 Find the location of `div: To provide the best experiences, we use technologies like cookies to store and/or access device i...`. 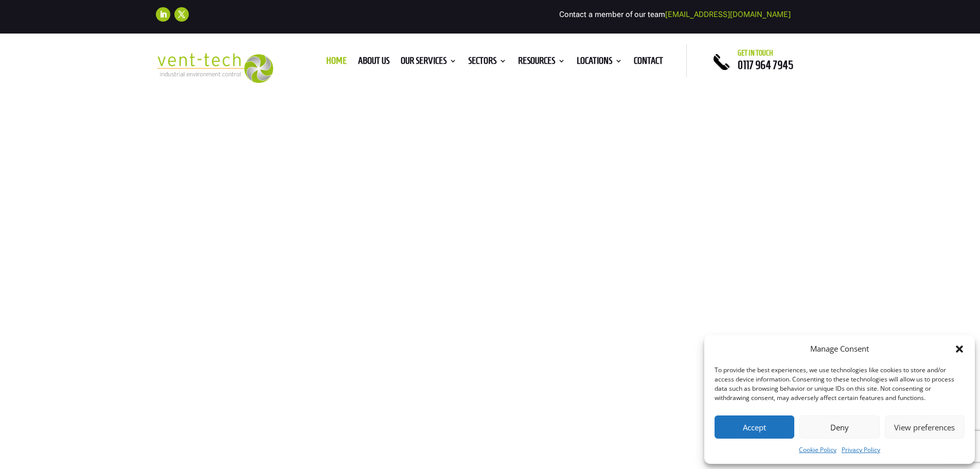

div: To provide the best experiences, we use technologies like cookies to store and/or access device i... is located at coordinates (839, 384).